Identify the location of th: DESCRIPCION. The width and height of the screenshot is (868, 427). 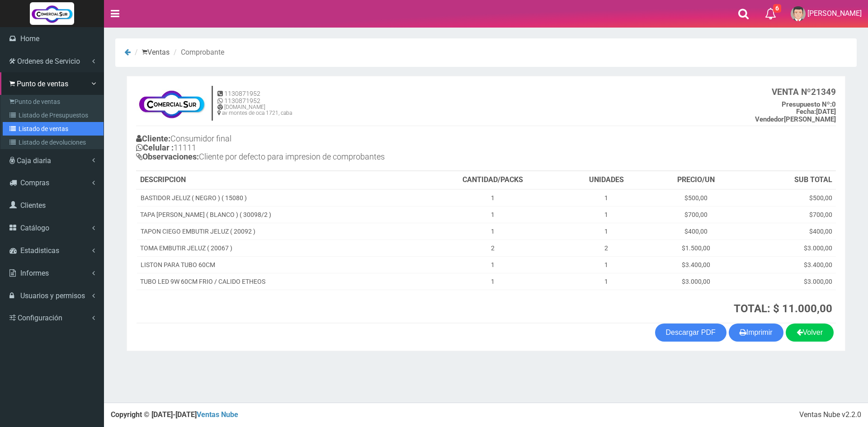
(280, 181).